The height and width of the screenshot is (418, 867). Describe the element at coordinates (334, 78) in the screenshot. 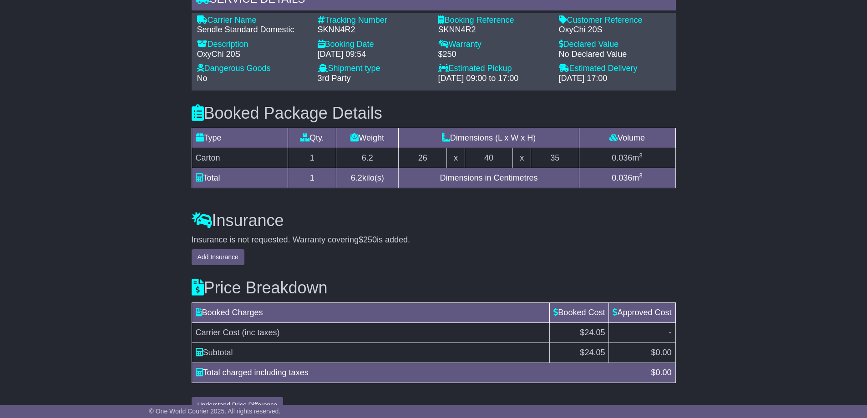

I see `span: 3rd Party` at that location.